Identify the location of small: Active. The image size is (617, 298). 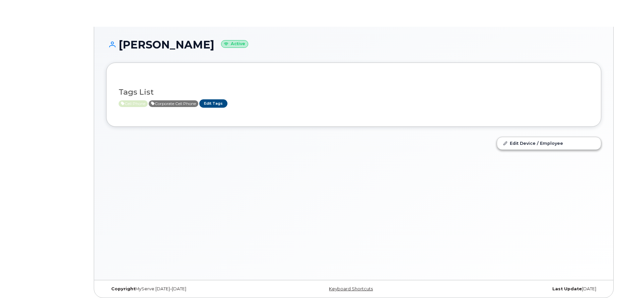
(234, 44).